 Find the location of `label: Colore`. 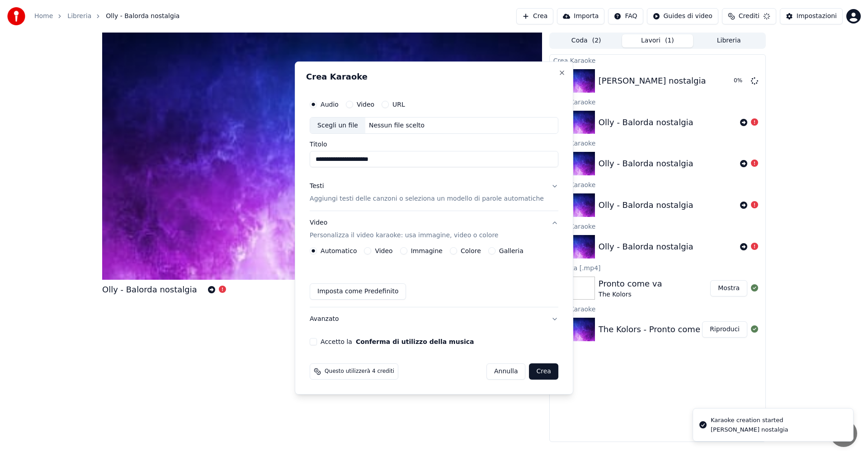

label: Colore is located at coordinates (470, 251).